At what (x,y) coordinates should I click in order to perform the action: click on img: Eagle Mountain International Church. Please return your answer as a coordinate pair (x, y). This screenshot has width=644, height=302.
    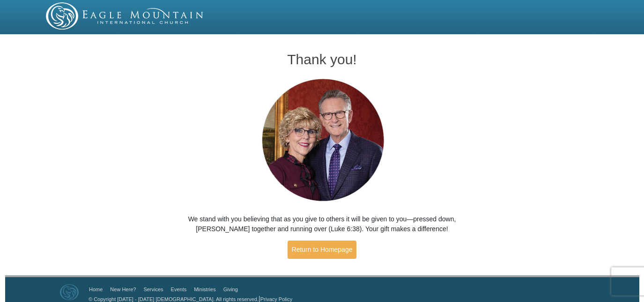
    Looking at the image, I should click on (70, 292).